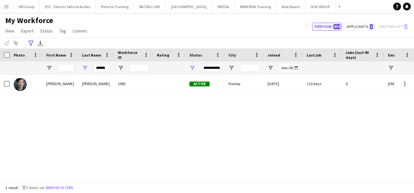  I want to click on span: Last job, so click(314, 55).